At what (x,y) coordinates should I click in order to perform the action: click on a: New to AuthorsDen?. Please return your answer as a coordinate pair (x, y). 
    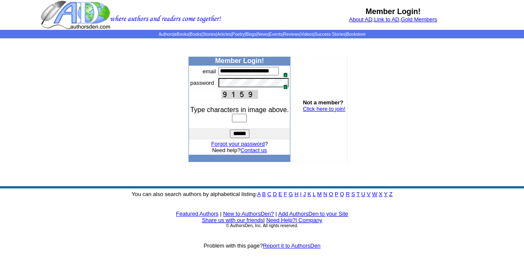
    Looking at the image, I should click on (248, 214).